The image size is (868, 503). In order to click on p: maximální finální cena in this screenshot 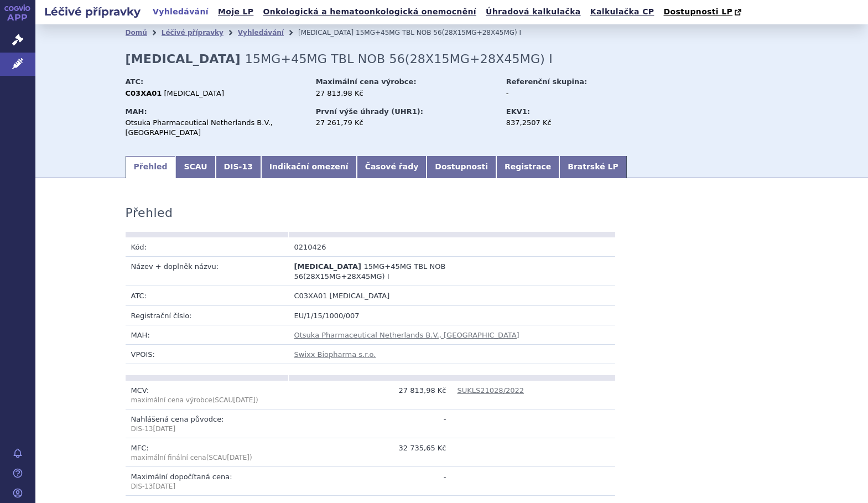, I will do `click(207, 458)`.